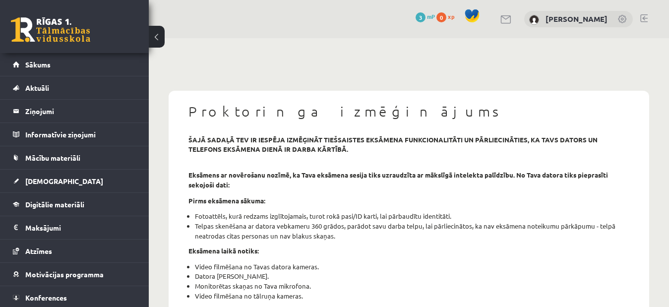 The height and width of the screenshot is (307, 669). Describe the element at coordinates (74, 111) in the screenshot. I see `a: Ziņojumi` at that location.